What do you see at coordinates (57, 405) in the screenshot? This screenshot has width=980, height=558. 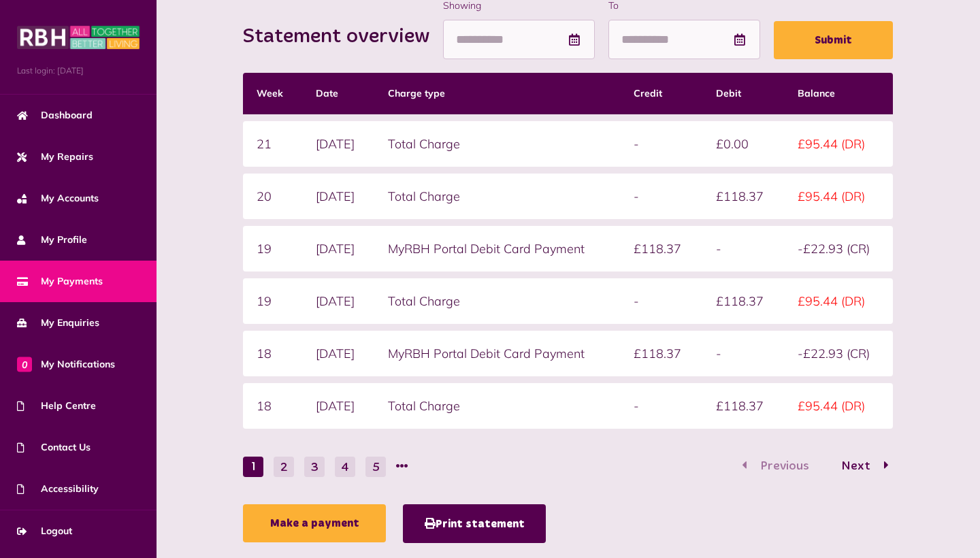 I see `span: Help Centre` at bounding box center [57, 405].